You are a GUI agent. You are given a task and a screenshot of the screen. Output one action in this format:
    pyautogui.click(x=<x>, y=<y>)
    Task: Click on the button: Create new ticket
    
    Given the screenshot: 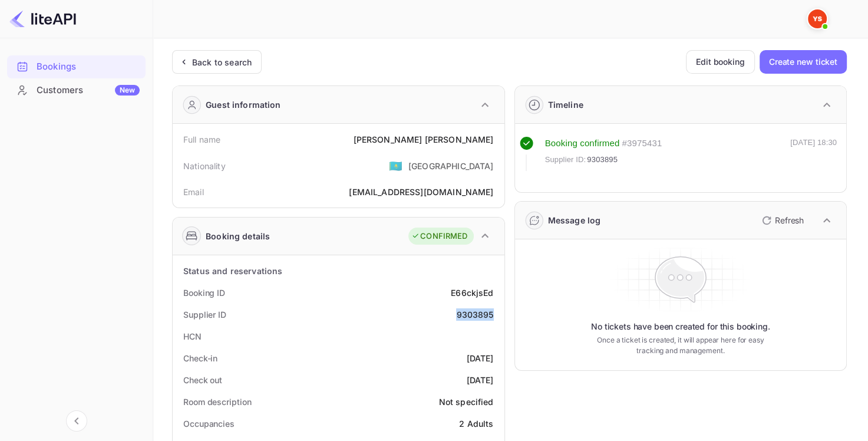 What is the action you would take?
    pyautogui.click(x=803, y=62)
    